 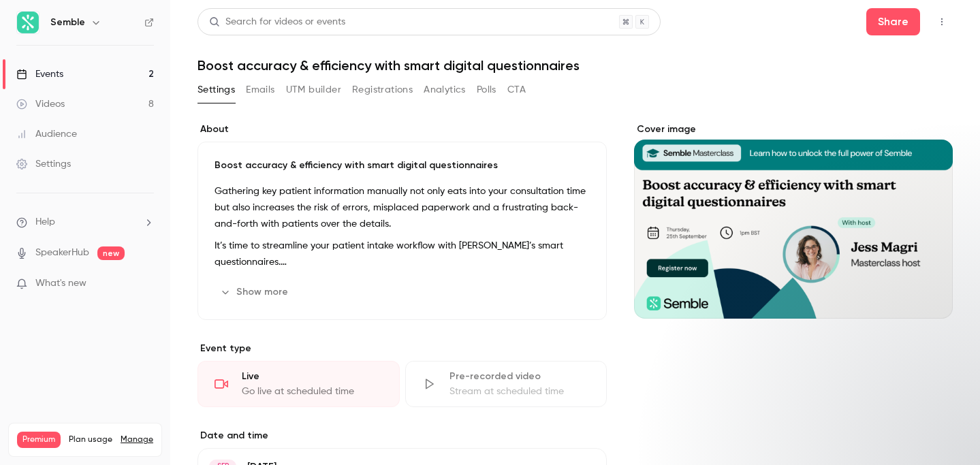 What do you see at coordinates (277, 22) in the screenshot?
I see `div: Search for videos or events` at bounding box center [277, 22].